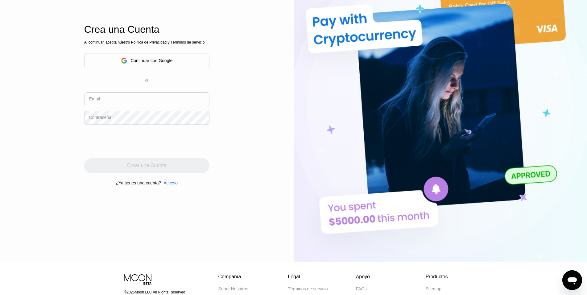 Image resolution: width=587 pixels, height=295 pixels. What do you see at coordinates (100, 117) in the screenshot?
I see `div: Contraseña` at bounding box center [100, 117].